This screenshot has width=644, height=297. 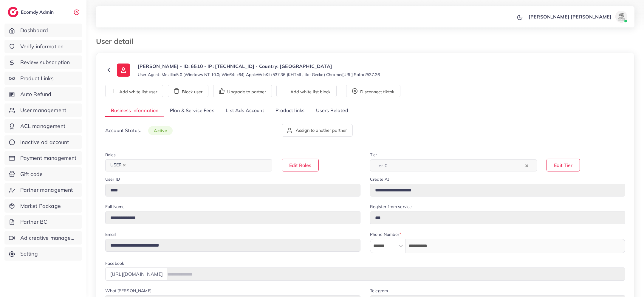 What do you see at coordinates (44, 238) in the screenshot?
I see `a: Ad creative management` at bounding box center [44, 238].